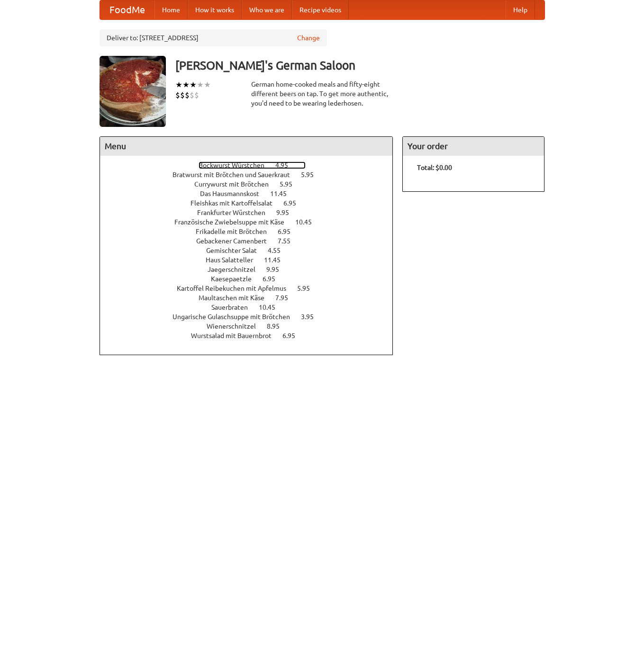 Image resolution: width=644 pixels, height=670 pixels. I want to click on a: Who we are, so click(267, 10).